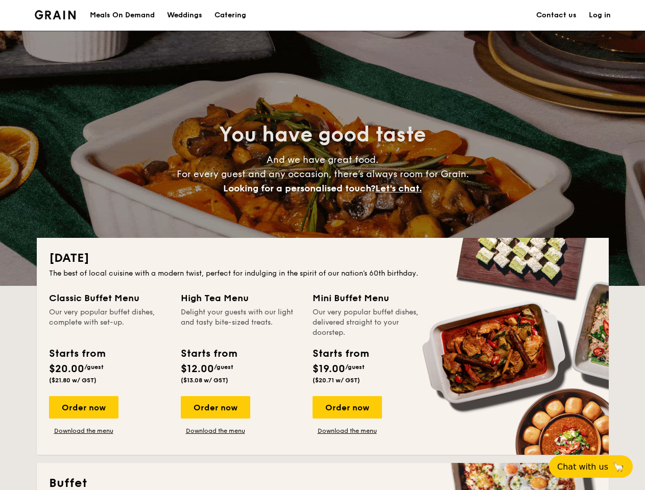 This screenshot has width=645, height=490. I want to click on span: ($20.71 w/ GST), so click(336, 380).